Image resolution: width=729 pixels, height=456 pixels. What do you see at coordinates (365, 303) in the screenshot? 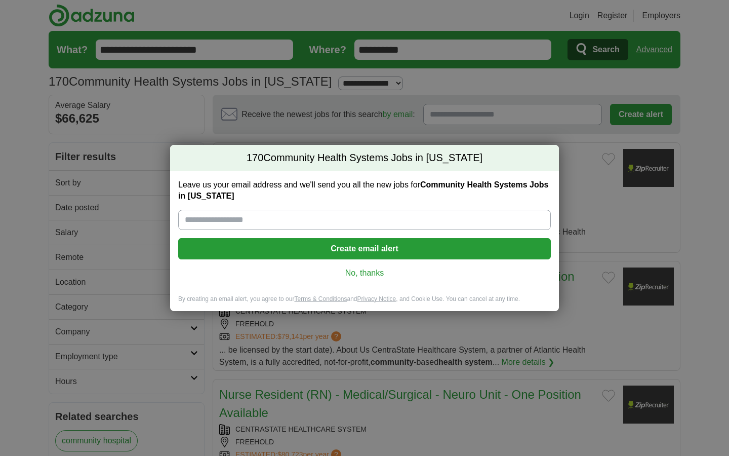
I see `div: By creating an email alert, you agree to our and , and Cookie Use. You can cancel at any time.` at bounding box center [365, 303].